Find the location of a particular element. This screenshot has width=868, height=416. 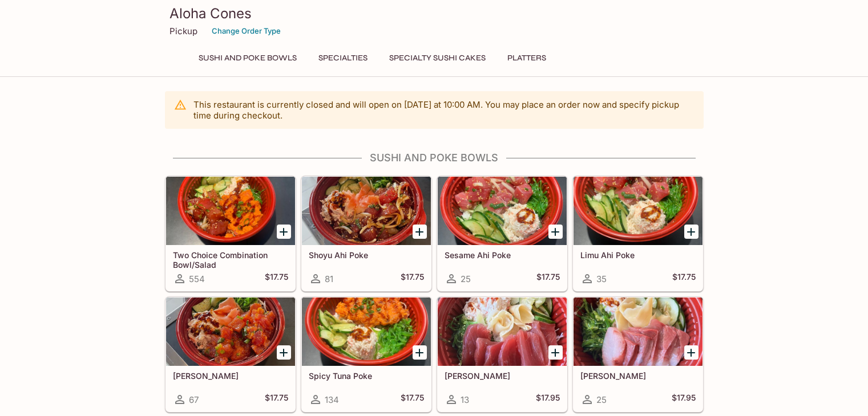

div: Shoyu Ahi Poke is located at coordinates (367, 211).